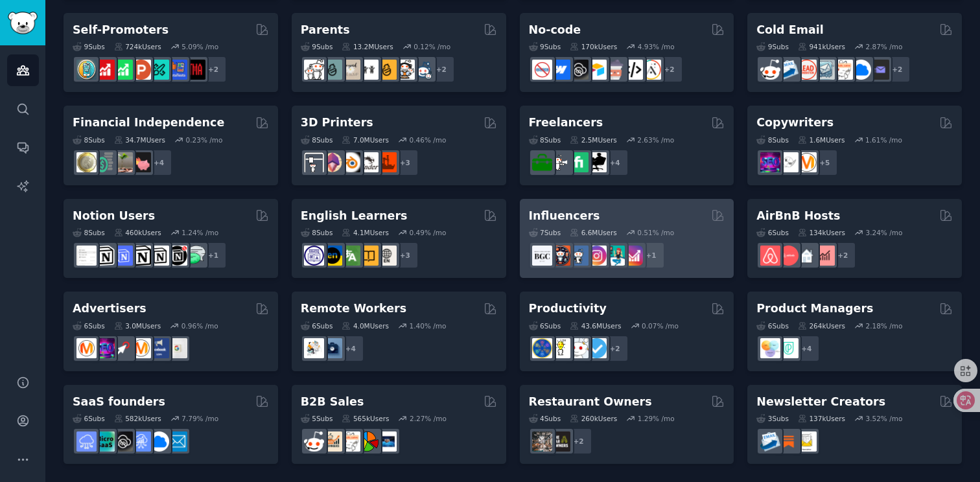  Describe the element at coordinates (555, 30) in the screenshot. I see `h2: No-code` at that location.